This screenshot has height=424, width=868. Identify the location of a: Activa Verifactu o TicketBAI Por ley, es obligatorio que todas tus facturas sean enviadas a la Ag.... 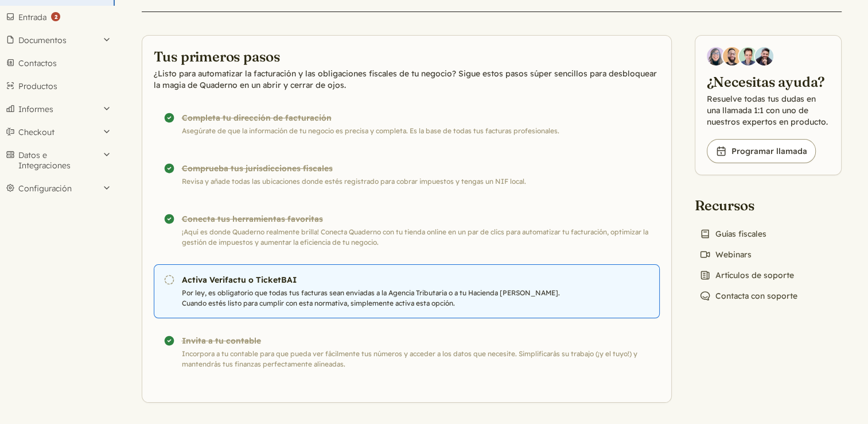
(407, 291).